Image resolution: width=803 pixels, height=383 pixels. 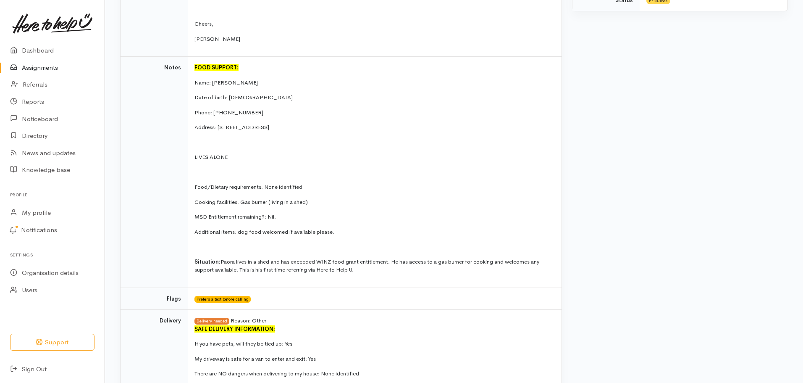 What do you see at coordinates (373, 359) in the screenshot?
I see `p: My driveway is safe for a van to enter and exit: Yes` at bounding box center [373, 359].